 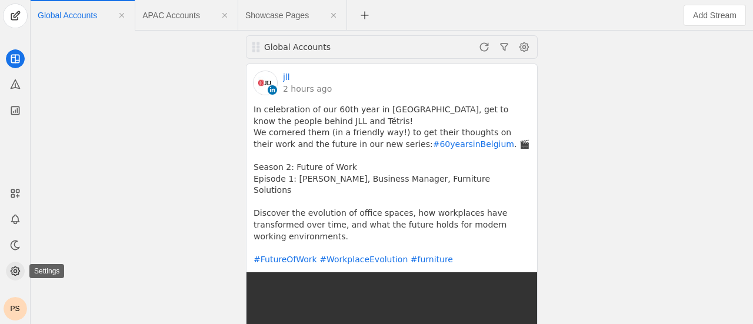 I want to click on a: #WorkplaceEvolution, so click(x=363, y=259).